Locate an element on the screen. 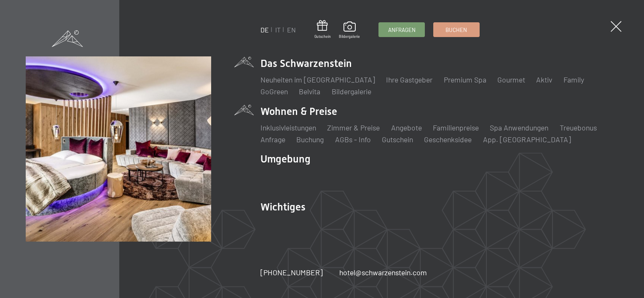 The height and width of the screenshot is (298, 644). span: Buchen is located at coordinates (456, 29).